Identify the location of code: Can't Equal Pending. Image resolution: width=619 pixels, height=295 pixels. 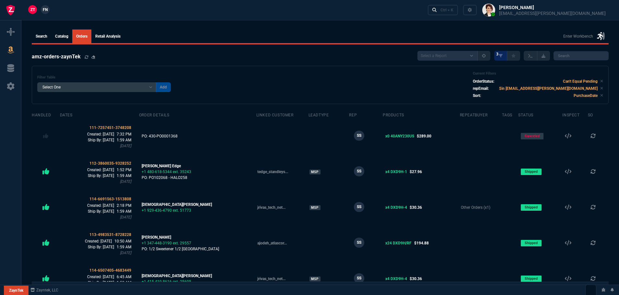
(580, 81).